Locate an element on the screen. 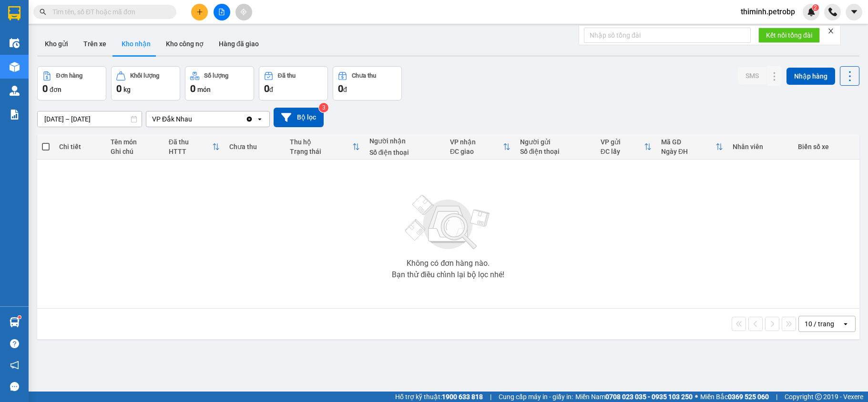 This screenshot has width=868, height=402. img: svg+xml;base64,PHN2ZyBjbGFzcz0ibGlzdC1wbHVnX19zdmciIHhtbG5zPSJodHRwOi8vd3d3LnczLm9yZy8yMDAwL3N2Zy... is located at coordinates (448, 223).